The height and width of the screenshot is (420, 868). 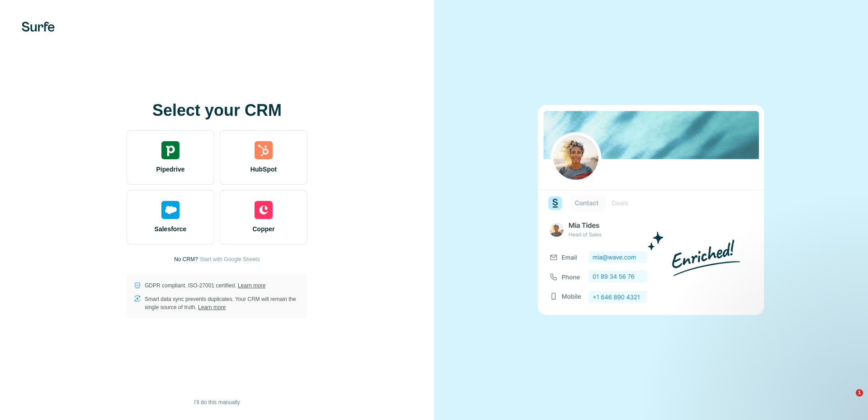 I want to click on h1: Select your CRM, so click(x=217, y=110).